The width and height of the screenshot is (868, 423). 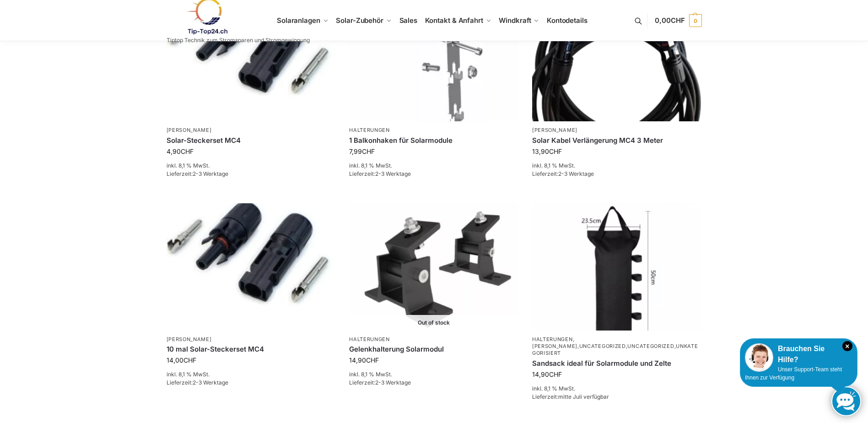 I want to click on a: Unkategorisiert, so click(x=615, y=349).